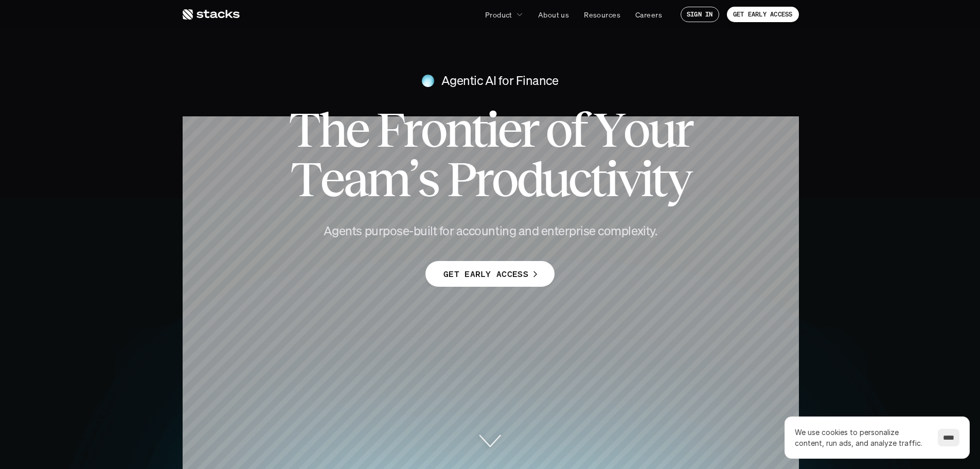 The width and height of the screenshot is (980, 469). I want to click on a: Resources, so click(602, 15).